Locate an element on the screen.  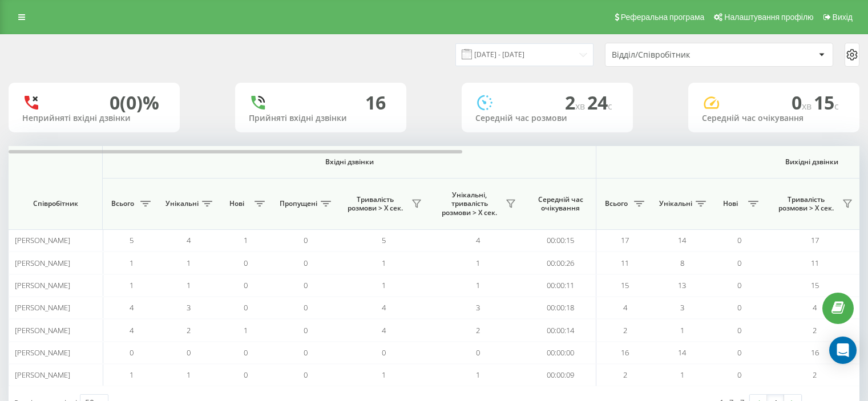
div: 16 is located at coordinates (375, 103).